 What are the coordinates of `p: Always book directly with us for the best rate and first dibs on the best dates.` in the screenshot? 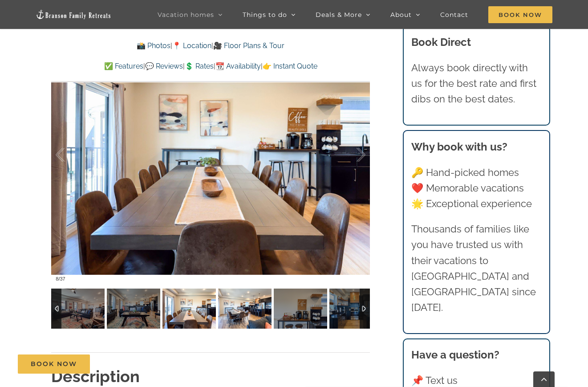 It's located at (476, 84).